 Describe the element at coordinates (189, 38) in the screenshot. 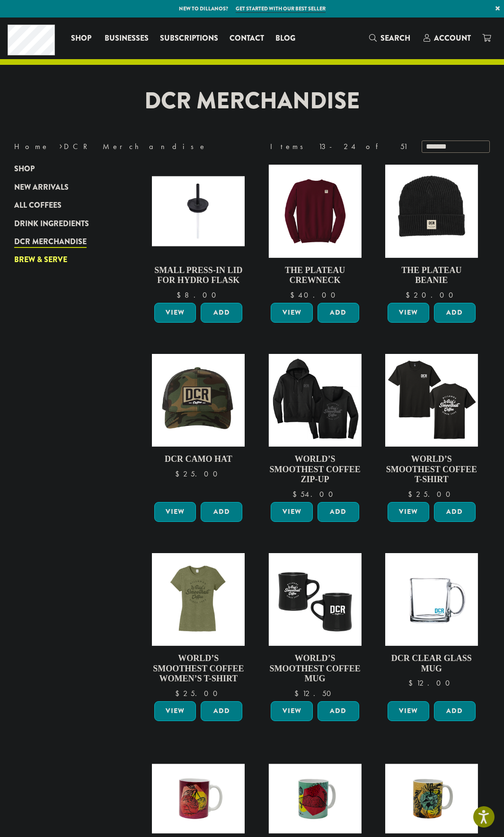

I see `span: Subscriptions` at that location.